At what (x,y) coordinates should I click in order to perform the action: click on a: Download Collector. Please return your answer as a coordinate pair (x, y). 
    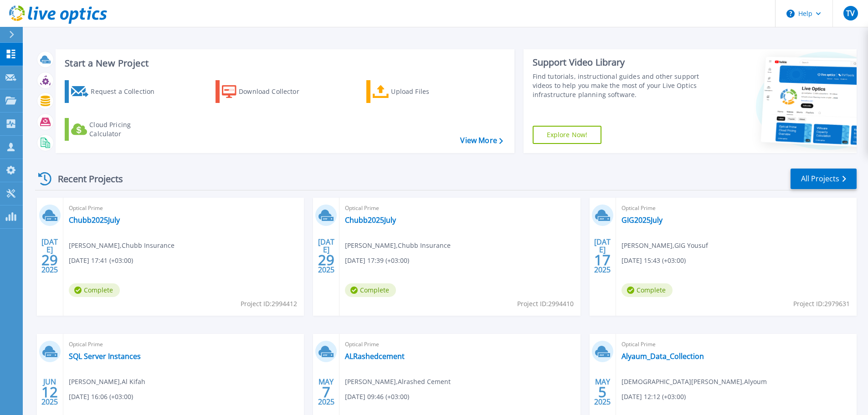
    Looking at the image, I should click on (266, 91).